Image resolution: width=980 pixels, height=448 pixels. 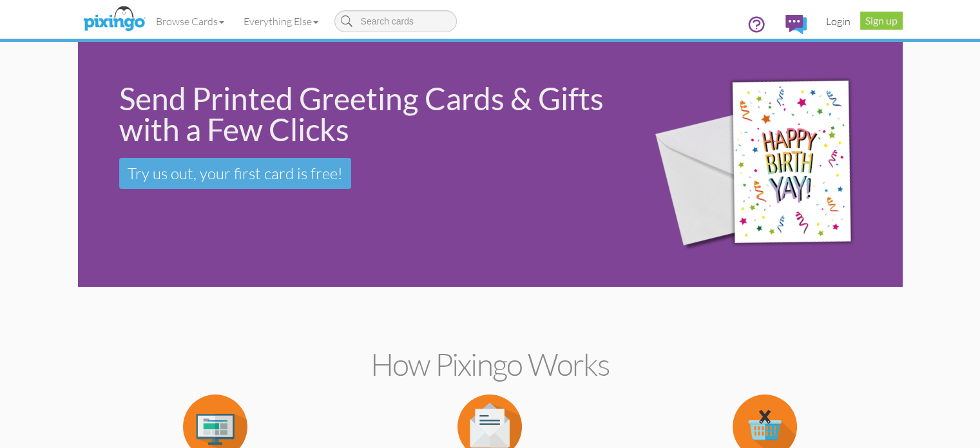 What do you see at coordinates (281, 22) in the screenshot?
I see `a: Everything Else` at bounding box center [281, 22].